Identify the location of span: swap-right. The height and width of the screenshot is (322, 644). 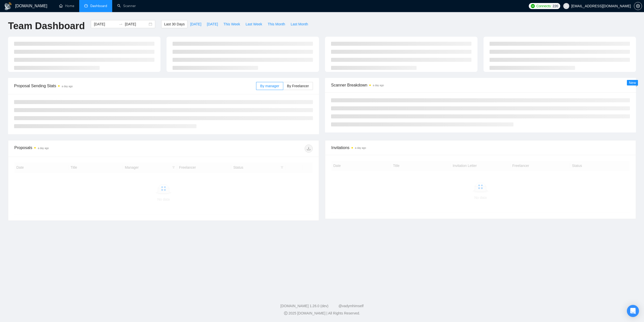
(121, 24).